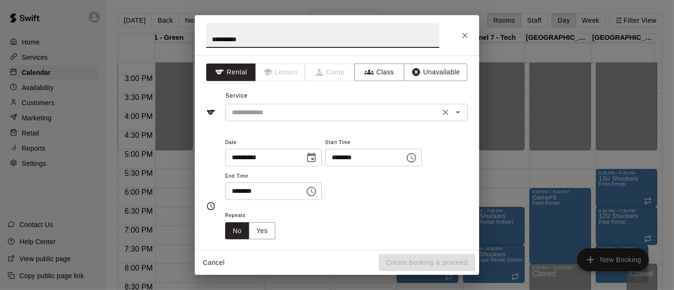 Image resolution: width=674 pixels, height=290 pixels. I want to click on span: Service, so click(237, 96).